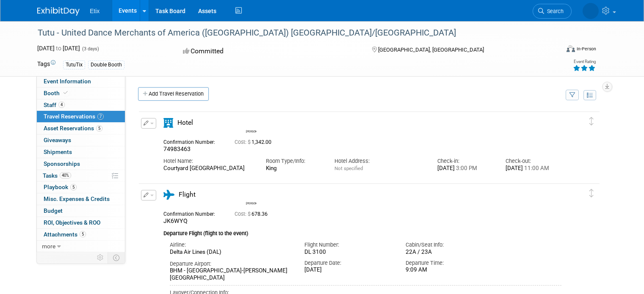 The image size is (644, 294). Describe the element at coordinates (294, 168) in the screenshot. I see `div: King` at that location.